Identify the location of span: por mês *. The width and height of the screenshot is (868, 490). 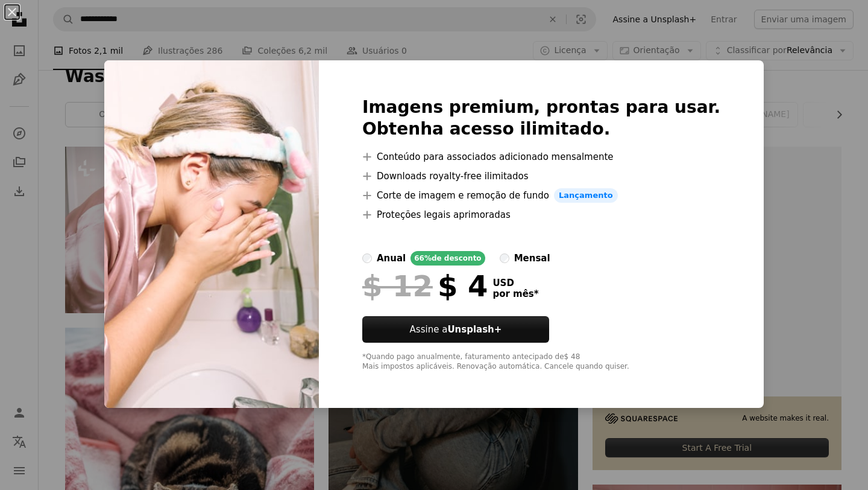
(516, 294).